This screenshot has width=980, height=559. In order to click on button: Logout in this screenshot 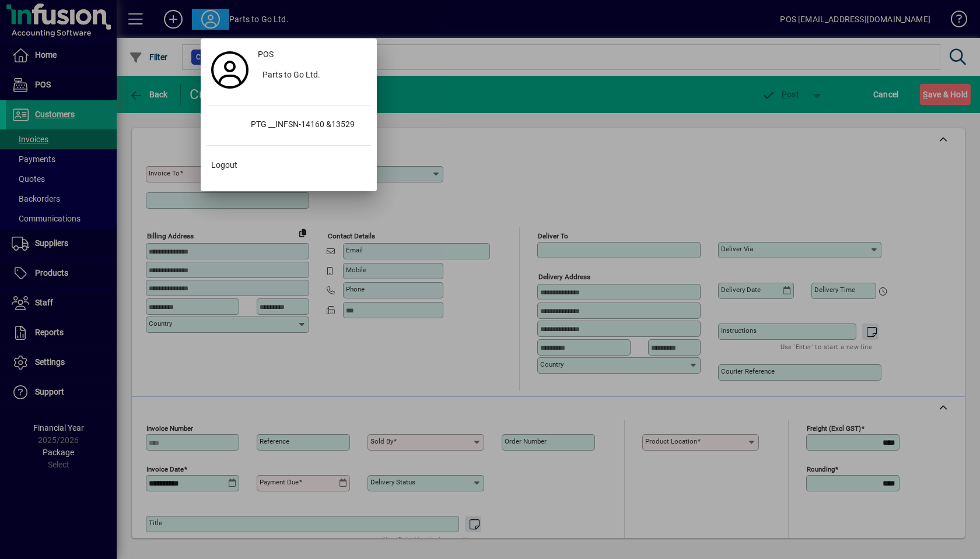, I will do `click(289, 166)`.